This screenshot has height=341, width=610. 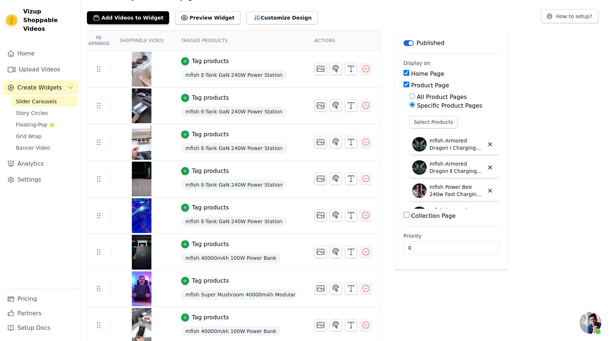 What do you see at coordinates (142, 179) in the screenshot?
I see `img: vizup-images-ea3b.png` at bounding box center [142, 179].